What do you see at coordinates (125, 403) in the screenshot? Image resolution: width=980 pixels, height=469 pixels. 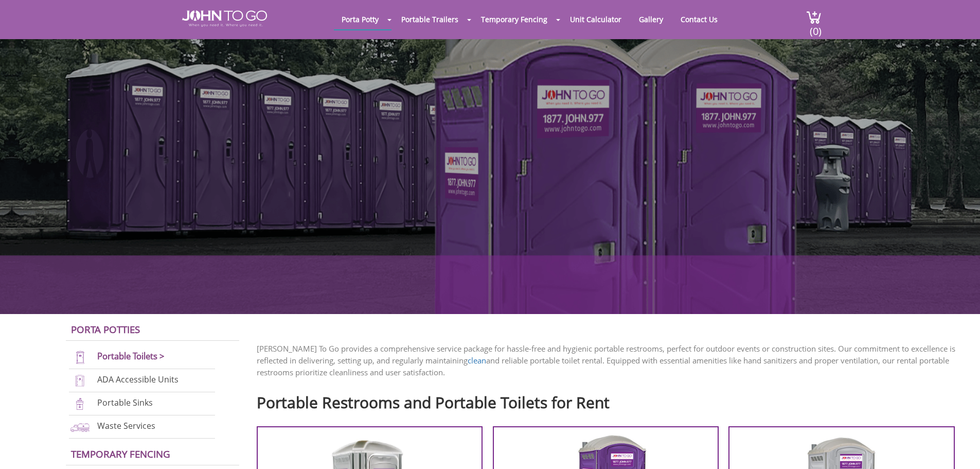 I see `a: Portable Sinks` at bounding box center [125, 403].